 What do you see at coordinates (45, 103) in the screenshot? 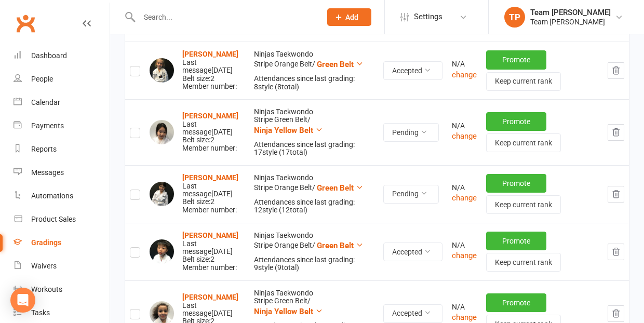
I see `div: Calendar` at bounding box center [45, 103].